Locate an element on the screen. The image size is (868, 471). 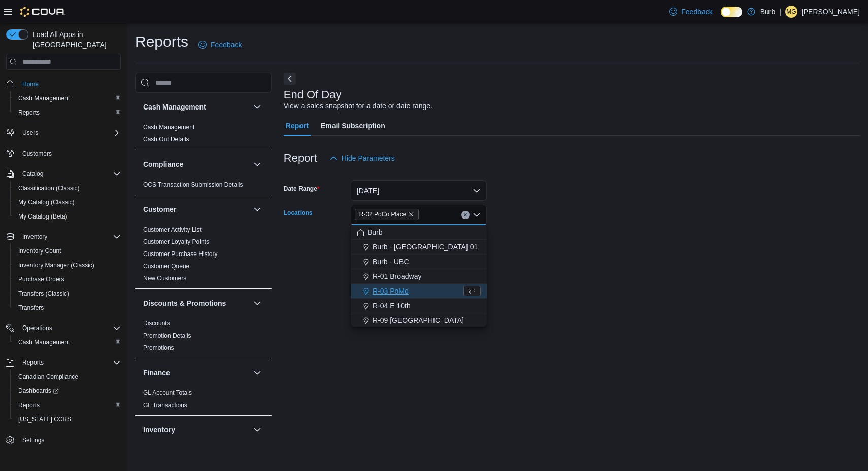
a: Customer Queue is located at coordinates (166, 266).